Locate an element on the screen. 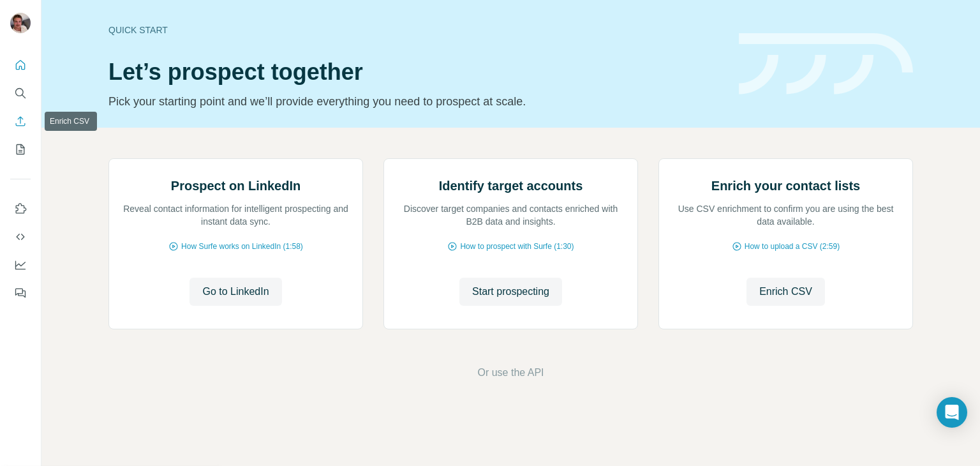  button: Search is located at coordinates (20, 93).